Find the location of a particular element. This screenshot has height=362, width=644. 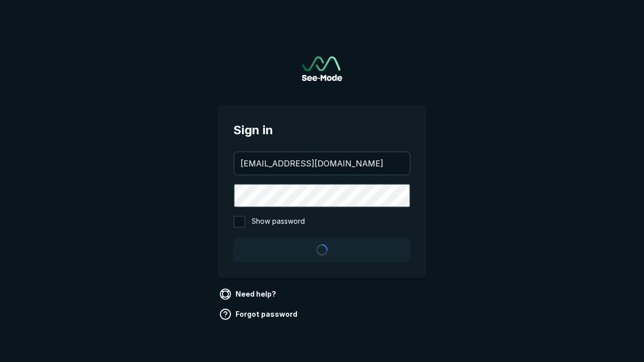

img: See-Mode Logo is located at coordinates (322, 68).